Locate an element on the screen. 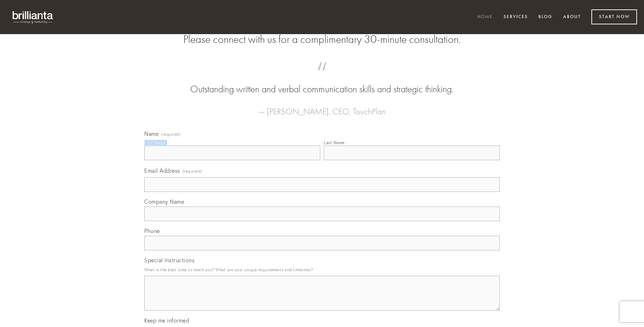  span: Company Name is located at coordinates (164, 202).